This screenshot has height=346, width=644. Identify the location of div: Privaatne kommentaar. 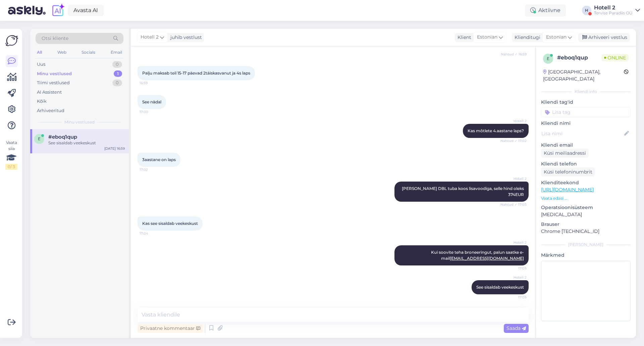
(170, 328).